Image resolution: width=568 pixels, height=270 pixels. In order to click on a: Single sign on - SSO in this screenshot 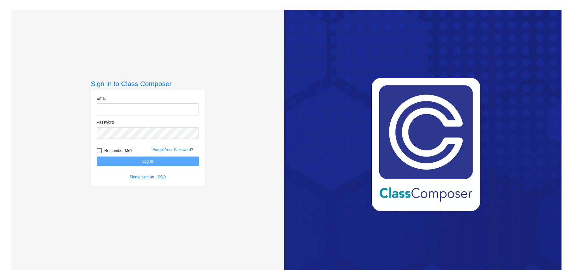, I will do `click(148, 177)`.